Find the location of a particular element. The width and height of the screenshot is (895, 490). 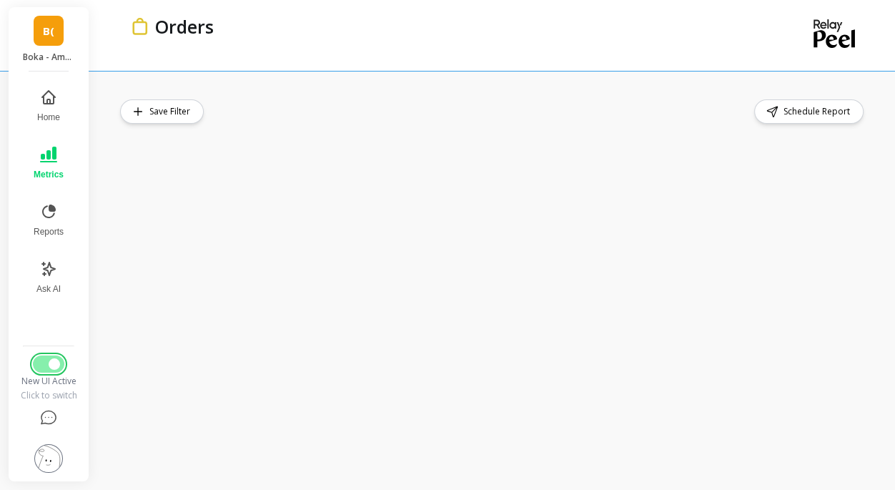

img: header icon is located at coordinates (139, 26).